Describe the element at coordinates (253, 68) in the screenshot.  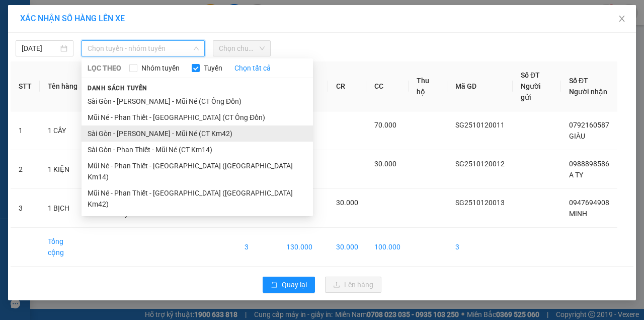
I see `a: Chọn tất cả` at that location.